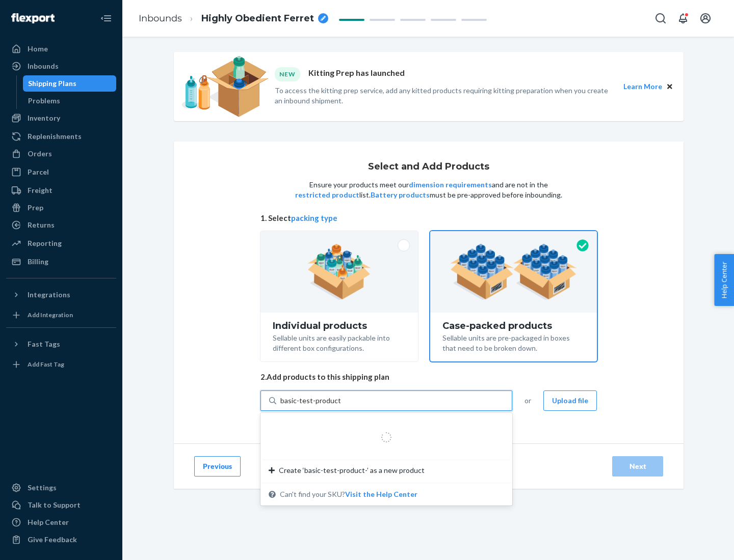  I want to click on a: Inventory, so click(61, 118).